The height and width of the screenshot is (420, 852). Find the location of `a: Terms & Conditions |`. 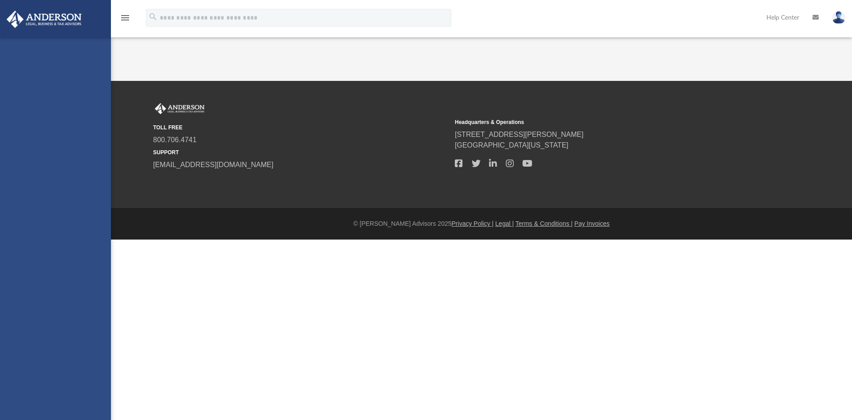

a: Terms & Conditions | is located at coordinates (544, 223).